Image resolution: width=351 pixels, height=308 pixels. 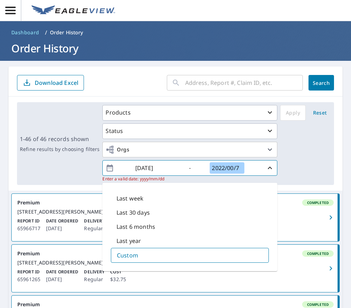 I want to click on p: Last year, so click(x=129, y=241).